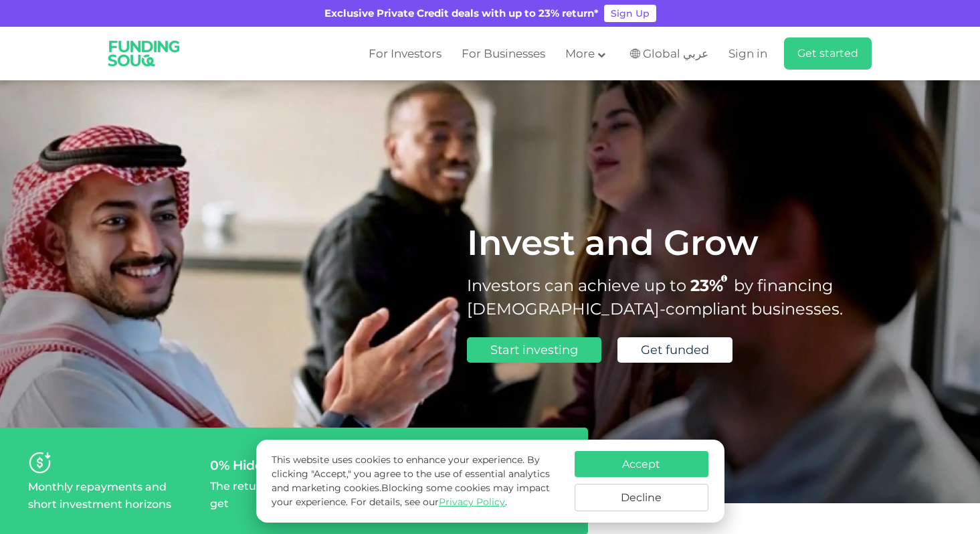 This screenshot has height=534, width=980. Describe the element at coordinates (295, 495) in the screenshot. I see `p: The return you see is what you get` at that location.